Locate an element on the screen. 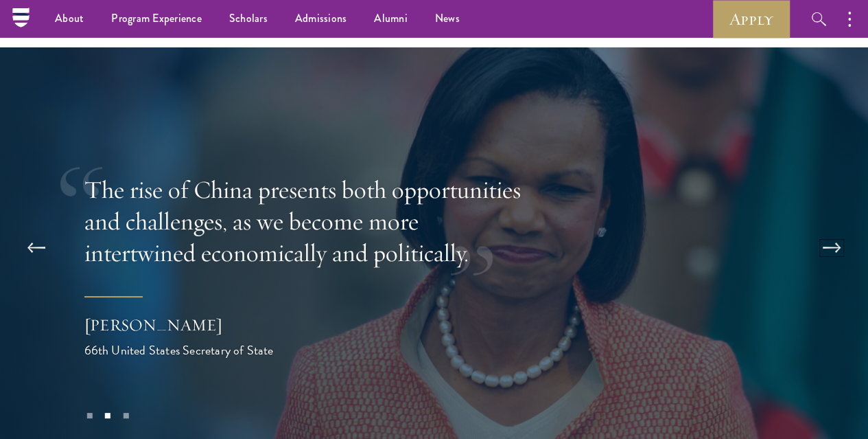  p: The rise of China presents both opportunities and challenges, as we become more intertwined econo... is located at coordinates (307, 221).